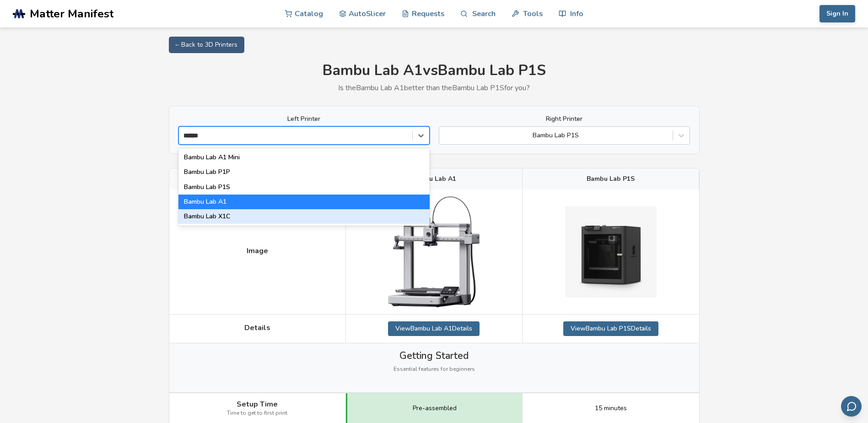 This screenshot has width=868, height=423. What do you see at coordinates (434, 71) in the screenshot?
I see `h1: Bambu Lab A1 vs Bambu Lab P1S` at bounding box center [434, 71].